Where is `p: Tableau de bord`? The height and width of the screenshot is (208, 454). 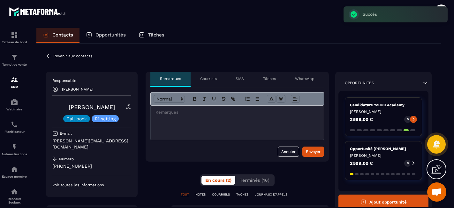 p: Tableau de bord is located at coordinates (14, 42).